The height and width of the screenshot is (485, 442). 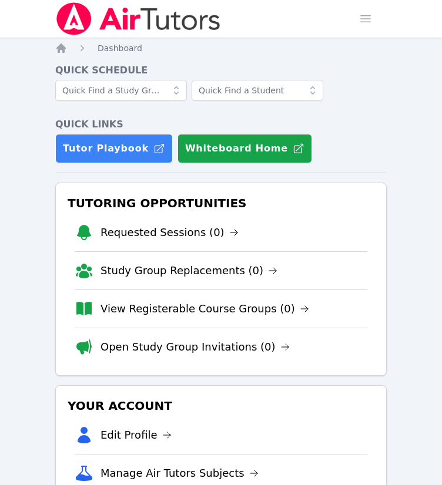 What do you see at coordinates (195, 347) in the screenshot?
I see `a: Open Study Group Invitations (0)` at bounding box center [195, 347].